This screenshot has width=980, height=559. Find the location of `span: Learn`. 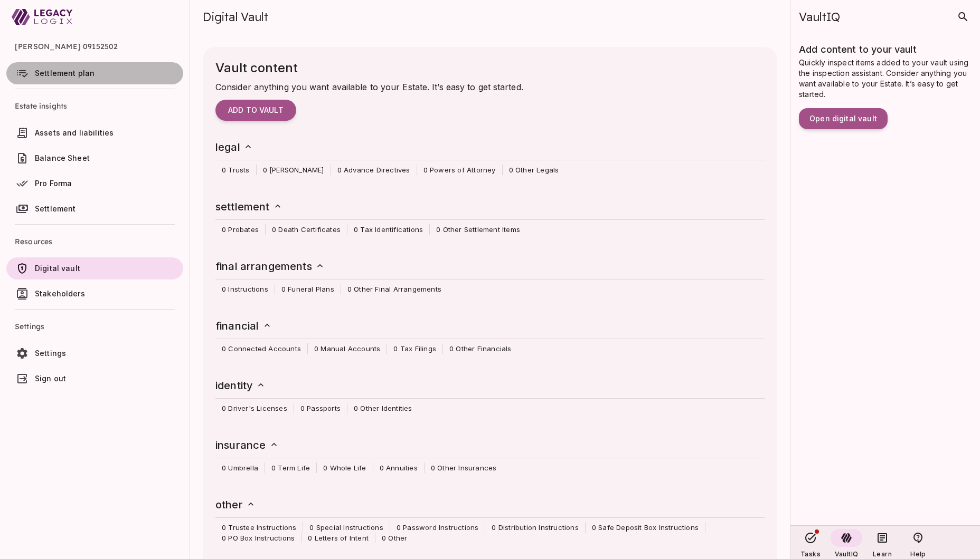

span: Learn is located at coordinates (882, 554).